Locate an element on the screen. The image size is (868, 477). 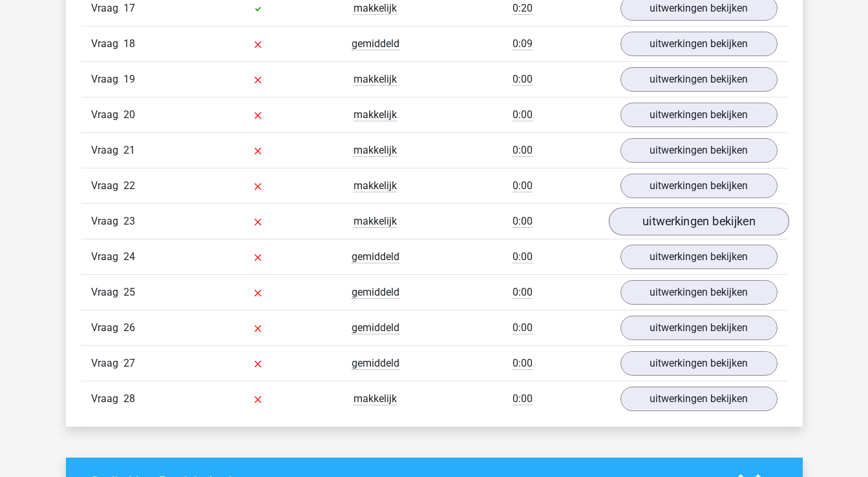
span: 24 is located at coordinates (130, 256).